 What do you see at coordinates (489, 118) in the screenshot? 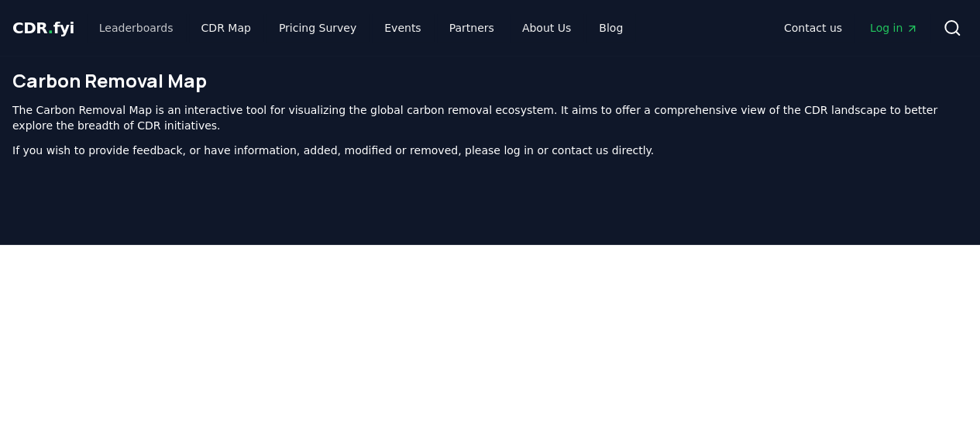
I see `p: The Carbon Removal Map is an interactive tool for visualizing the global carbon removal ecosystem...` at bounding box center [489, 118].